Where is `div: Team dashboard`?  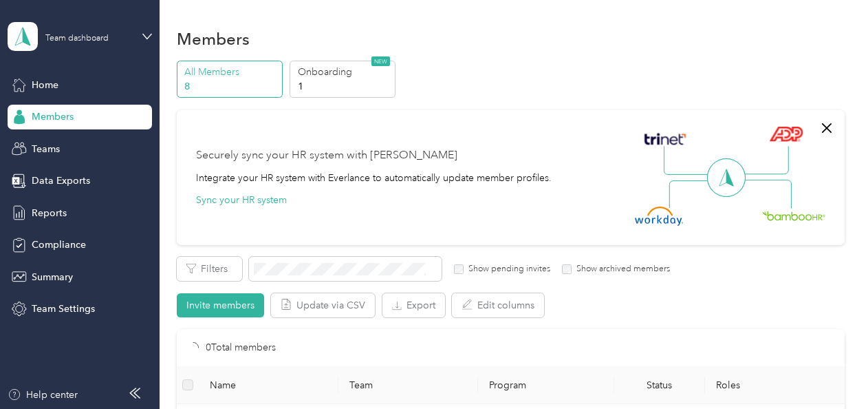 div: Team dashboard is located at coordinates (77, 39).